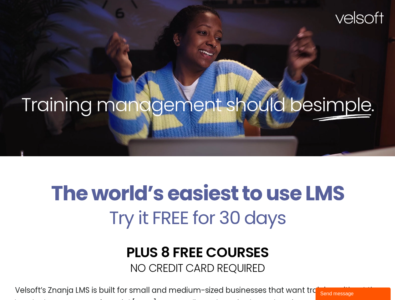 This screenshot has height=300, width=395. Describe the element at coordinates (197, 194) in the screenshot. I see `h2: The world’s easiest to use LMS` at that location.